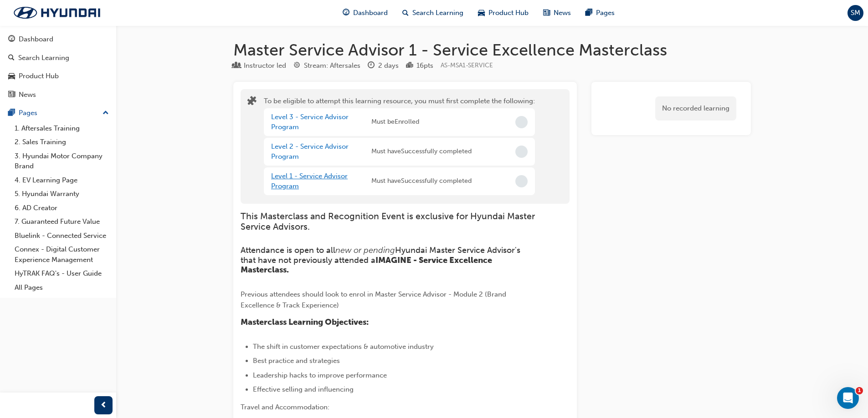  I want to click on span: clock-icon, so click(371, 66).